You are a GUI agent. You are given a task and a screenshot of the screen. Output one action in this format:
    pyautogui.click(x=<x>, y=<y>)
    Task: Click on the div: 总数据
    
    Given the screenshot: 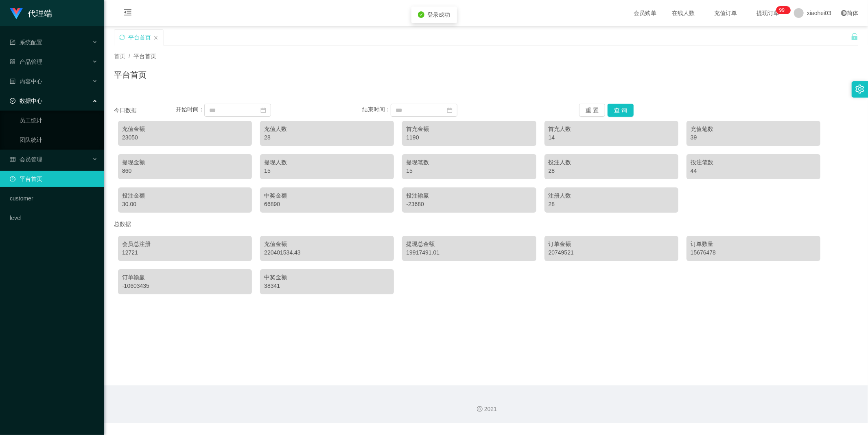 What is the action you would take?
    pyautogui.click(x=486, y=224)
    